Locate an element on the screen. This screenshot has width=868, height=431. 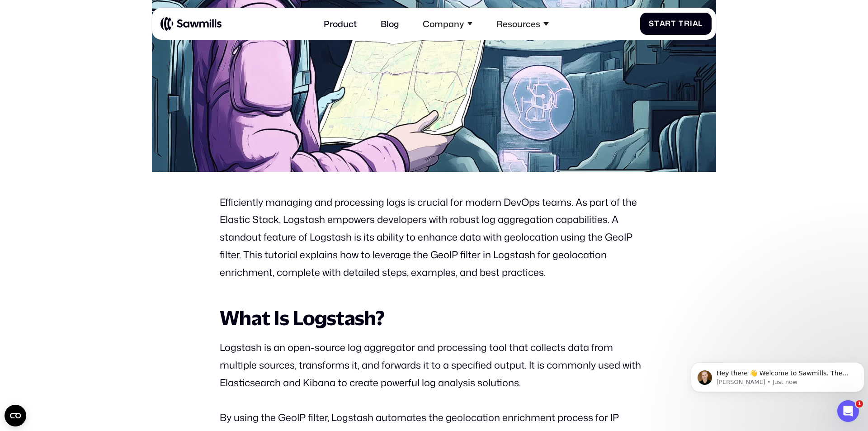
a: Blog is located at coordinates (390, 23).